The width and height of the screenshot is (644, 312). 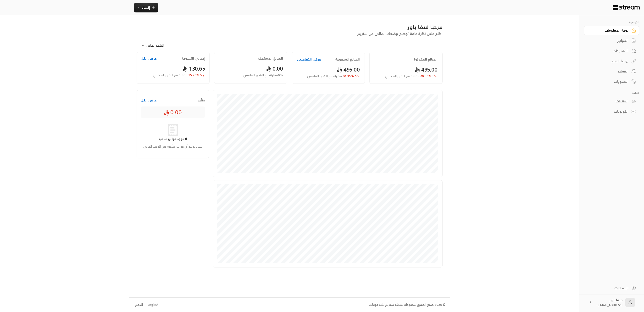 I want to click on a: الفواتير, so click(x=611, y=40).